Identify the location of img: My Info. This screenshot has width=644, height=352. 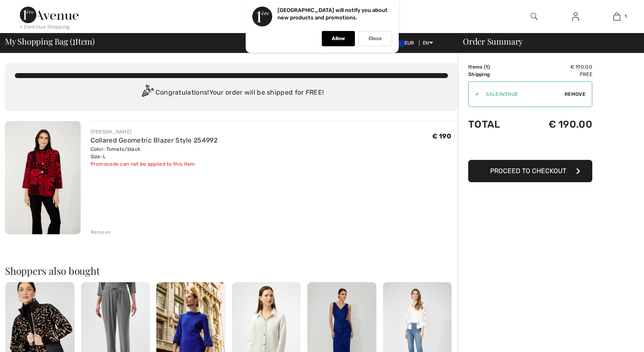
(575, 16).